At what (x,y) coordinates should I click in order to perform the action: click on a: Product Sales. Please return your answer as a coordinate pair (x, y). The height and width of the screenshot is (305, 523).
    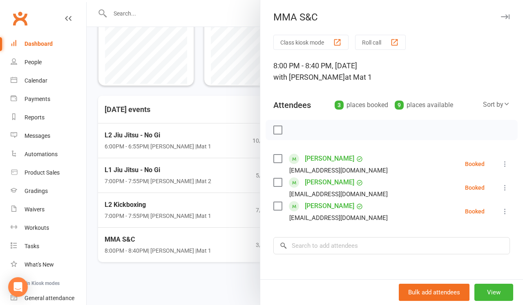
    Looking at the image, I should click on (48, 172).